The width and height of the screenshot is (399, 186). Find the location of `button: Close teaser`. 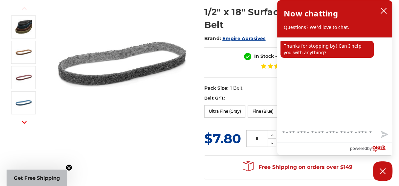

button: Close teaser is located at coordinates (69, 167).